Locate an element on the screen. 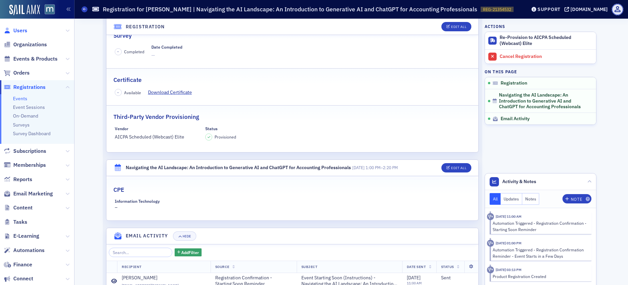 This screenshot has height=285, width=628. div: Automation Triggered - Registration Confirmation - Starting Soon Reminder is located at coordinates (539, 226).